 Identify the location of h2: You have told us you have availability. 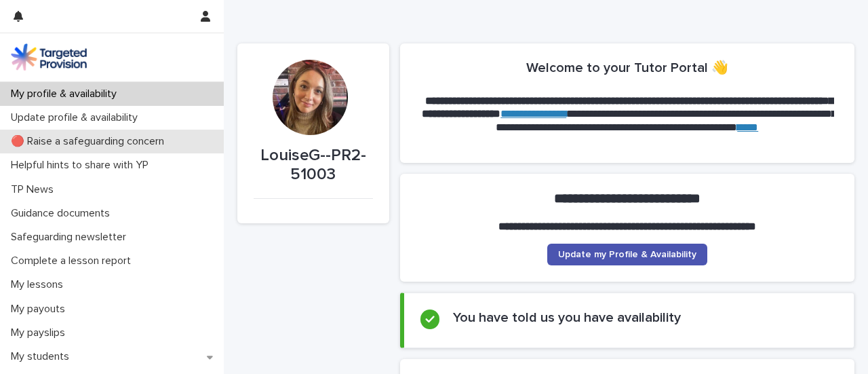
(567, 317).